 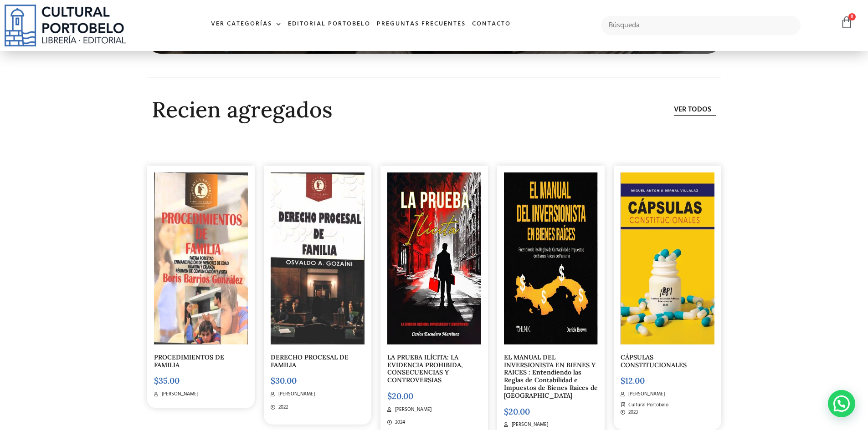 What do you see at coordinates (398, 422) in the screenshot?
I see `span: 2024` at bounding box center [398, 422].